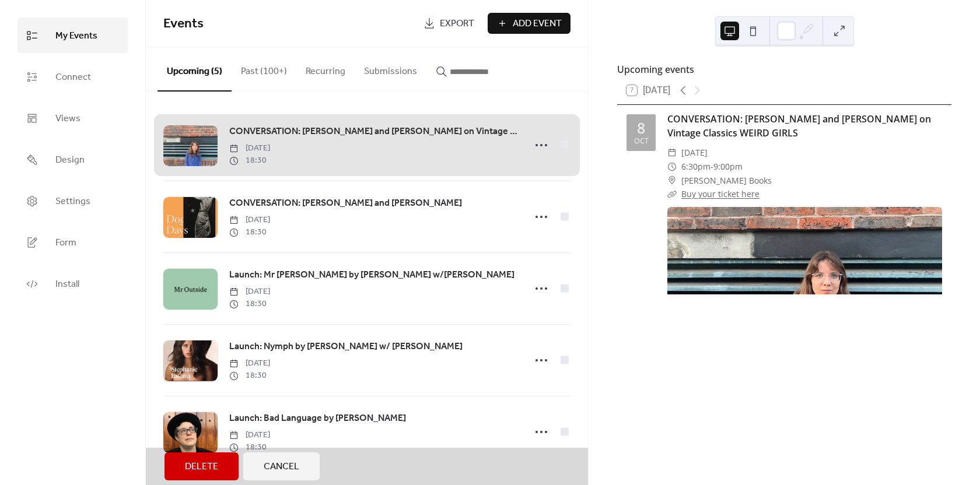 The height and width of the screenshot is (485, 980). Describe the element at coordinates (202, 467) in the screenshot. I see `span: Delete` at that location.